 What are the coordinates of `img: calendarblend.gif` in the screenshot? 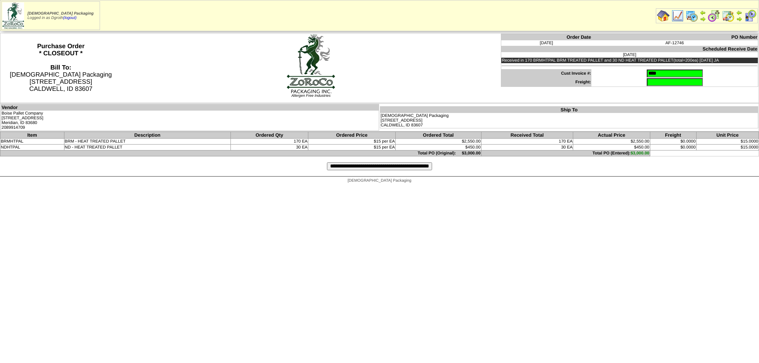 It's located at (714, 16).